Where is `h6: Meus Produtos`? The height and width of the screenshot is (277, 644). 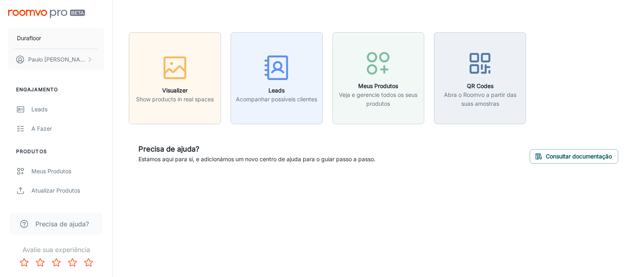
h6: Meus Produtos is located at coordinates (379, 86).